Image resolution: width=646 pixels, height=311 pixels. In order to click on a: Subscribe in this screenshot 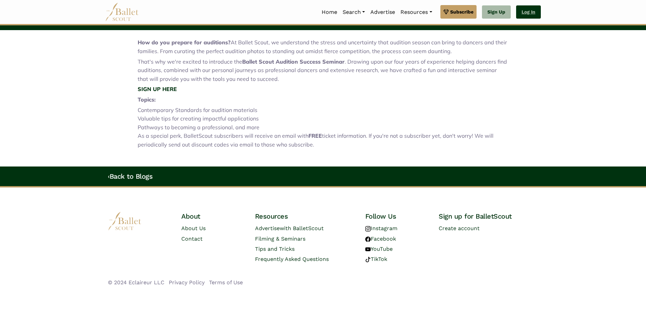, I will do `click(458, 12)`.